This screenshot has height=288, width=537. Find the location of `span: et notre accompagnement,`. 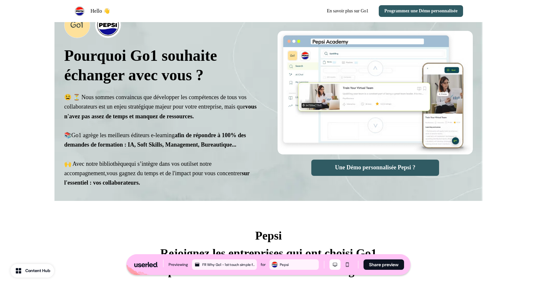

span: et notre accompagnement, is located at coordinates (138, 168).